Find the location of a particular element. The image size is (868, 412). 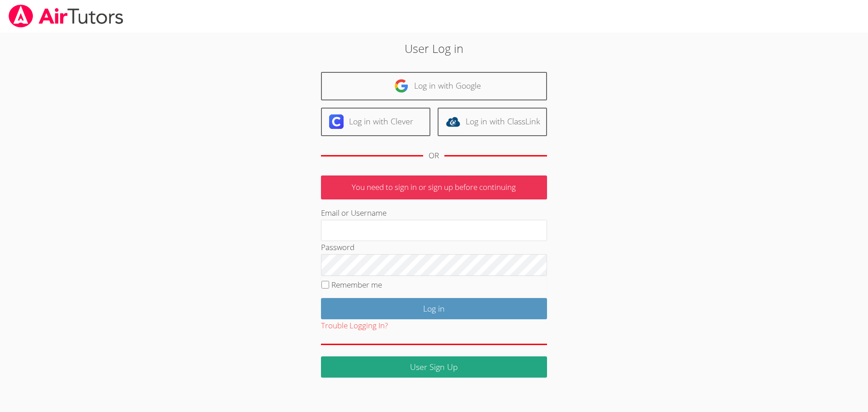

a: Log in with Clever is located at coordinates (376, 121).